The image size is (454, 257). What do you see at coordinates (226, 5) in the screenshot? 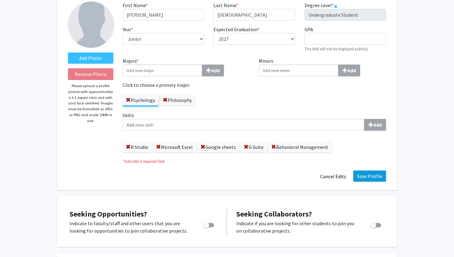
I see `label: Last Name` at bounding box center [226, 5].